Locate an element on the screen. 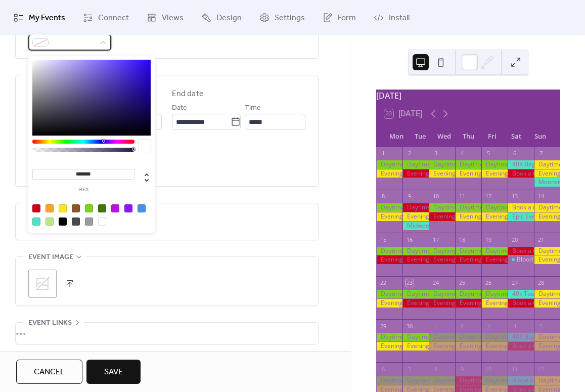  a: Form is located at coordinates (339, 17).